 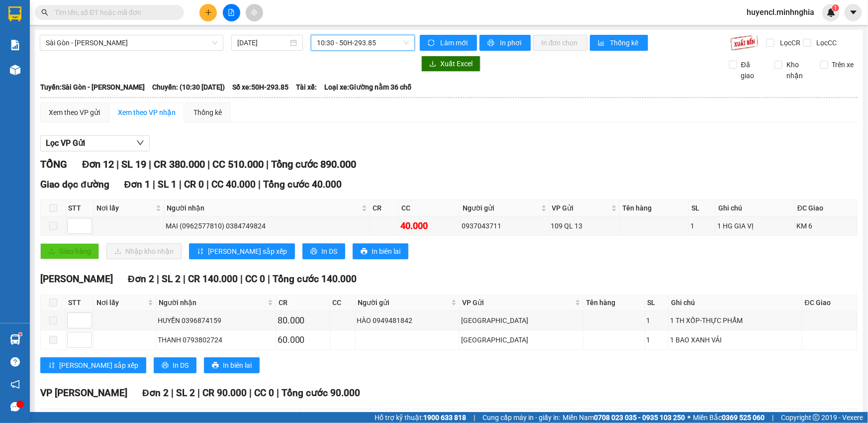 What do you see at coordinates (580, 208) in the screenshot?
I see `span: VP Gửi` at bounding box center [580, 208].